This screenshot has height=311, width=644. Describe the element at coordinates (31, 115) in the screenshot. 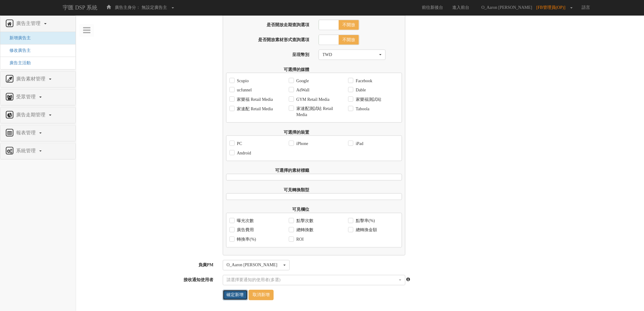

I see `span: 廣告走期管理` at that location.